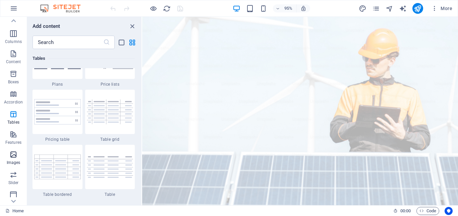  What do you see at coordinates (57, 171) in the screenshot?
I see `div: Table bordered` at bounding box center [57, 171].